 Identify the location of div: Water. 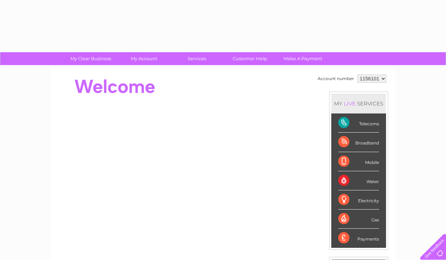
(358, 181).